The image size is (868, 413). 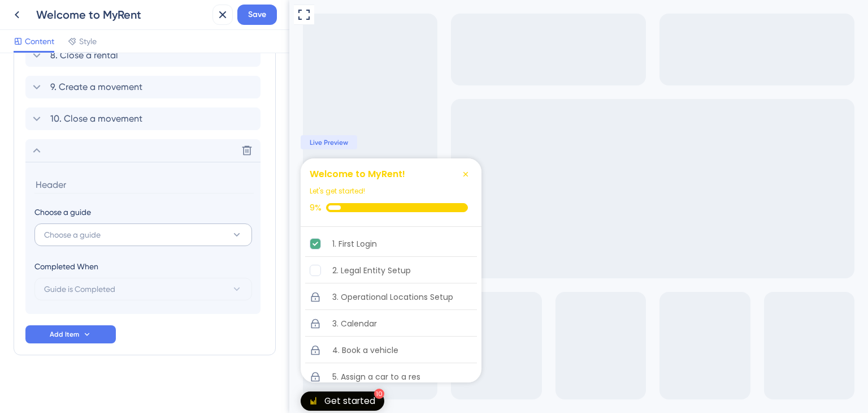 I want to click on span: 10. Close a movement, so click(x=96, y=119).